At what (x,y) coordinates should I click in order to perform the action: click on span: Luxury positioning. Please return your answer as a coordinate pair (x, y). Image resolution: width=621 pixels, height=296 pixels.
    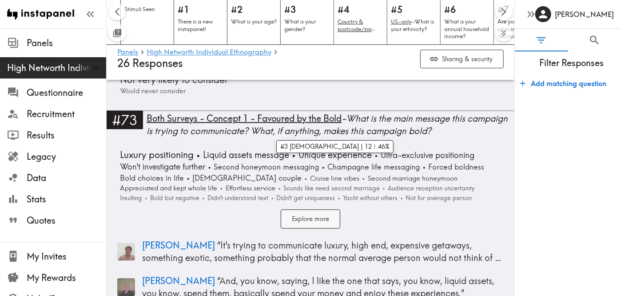
    Looking at the image, I should click on (155, 154).